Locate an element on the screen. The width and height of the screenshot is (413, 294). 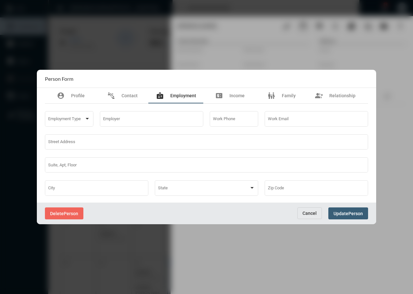
mat-icon: badge is located at coordinates (160, 96).